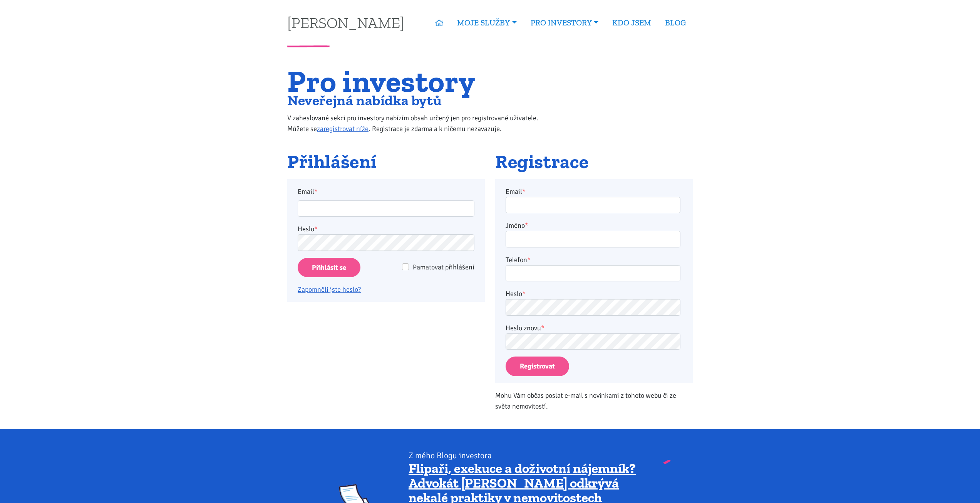  I want to click on p: V zaheslované sekci pro investory nabízím obsah určený jen pro registrované uživatele. Můžete se ..., so click(421, 124).